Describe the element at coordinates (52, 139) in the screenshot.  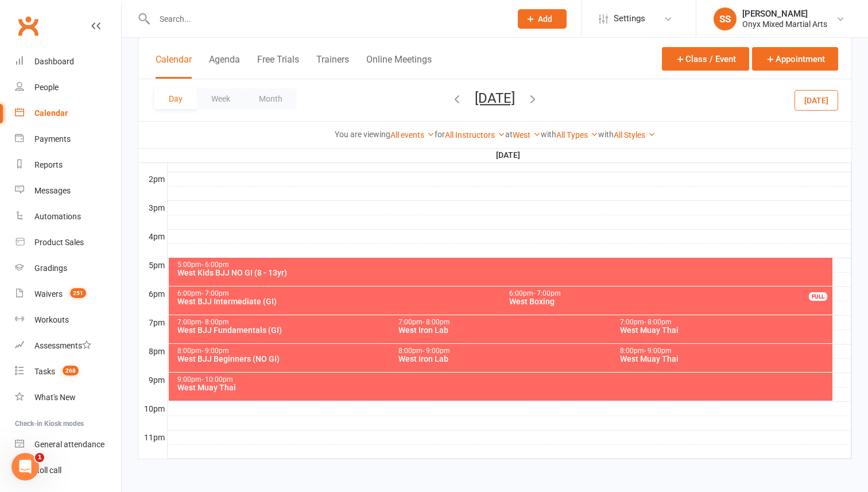
I see `div: Payments` at that location.